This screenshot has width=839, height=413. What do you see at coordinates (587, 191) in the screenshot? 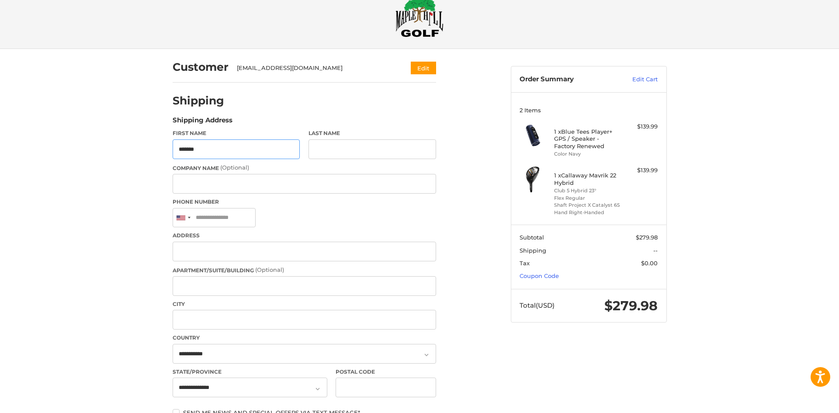
I see `li: Club 5 Hybrid 23°` at bounding box center [587, 191].